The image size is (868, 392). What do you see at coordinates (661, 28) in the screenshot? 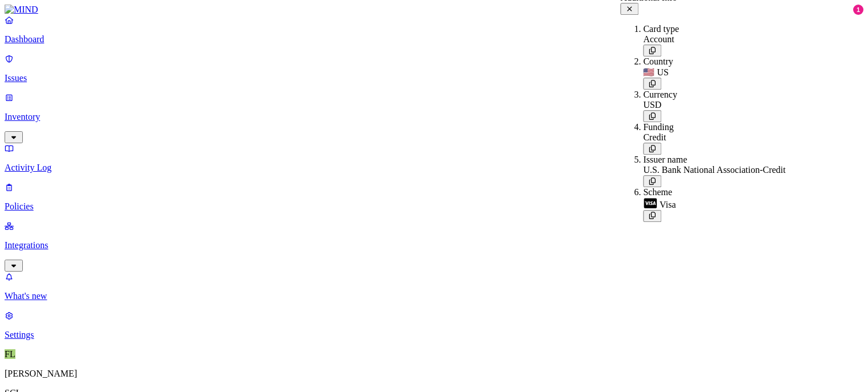
I see `span: Card type` at bounding box center [661, 28].